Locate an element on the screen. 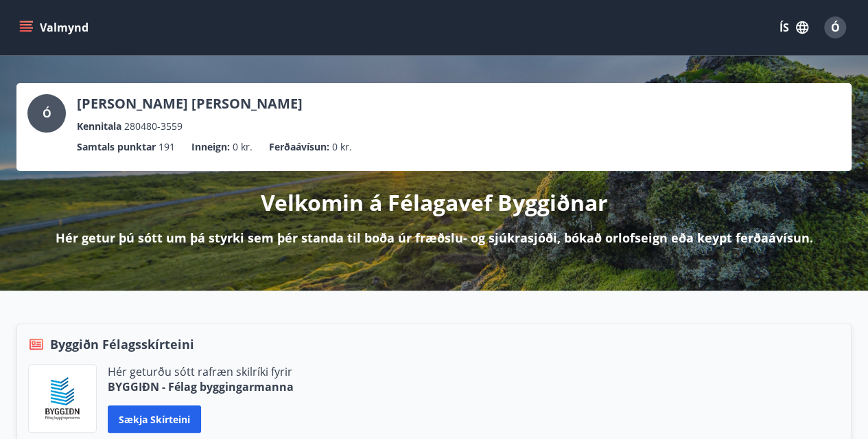 The image size is (868, 439). button: ÍS is located at coordinates (794, 28).